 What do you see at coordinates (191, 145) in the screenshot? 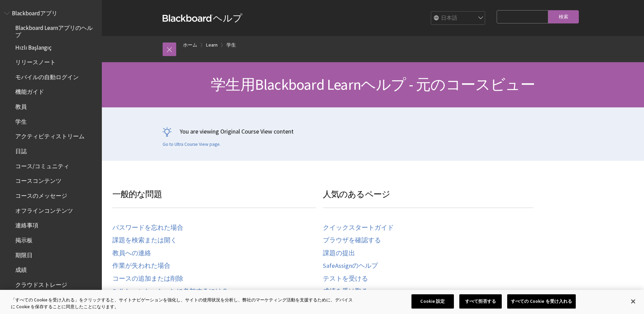
I see `a: Go to Ultra Course View page.` at bounding box center [191, 145].